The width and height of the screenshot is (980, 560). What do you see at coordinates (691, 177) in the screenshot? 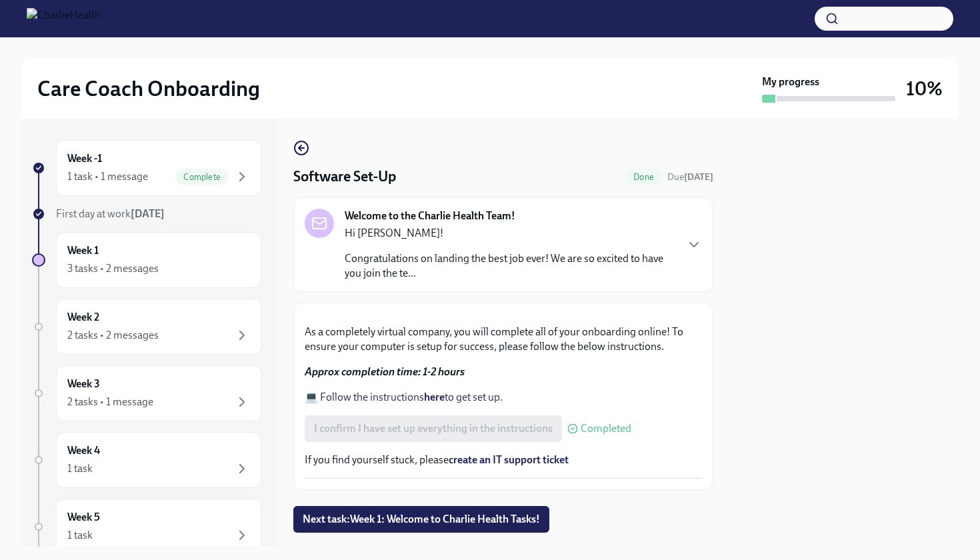
I see `span: August 13th, 2025 10:00` at bounding box center [691, 177].